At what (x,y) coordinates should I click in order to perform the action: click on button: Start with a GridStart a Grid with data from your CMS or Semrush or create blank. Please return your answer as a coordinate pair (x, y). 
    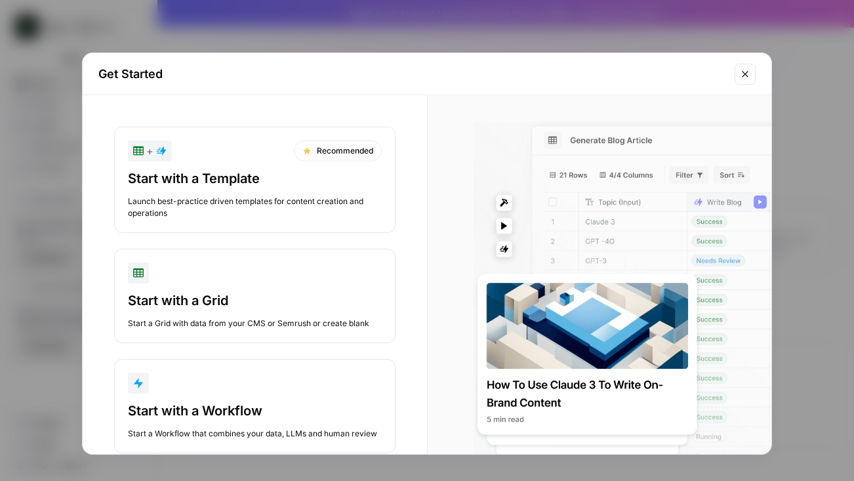
    Looking at the image, I should click on (255, 296).